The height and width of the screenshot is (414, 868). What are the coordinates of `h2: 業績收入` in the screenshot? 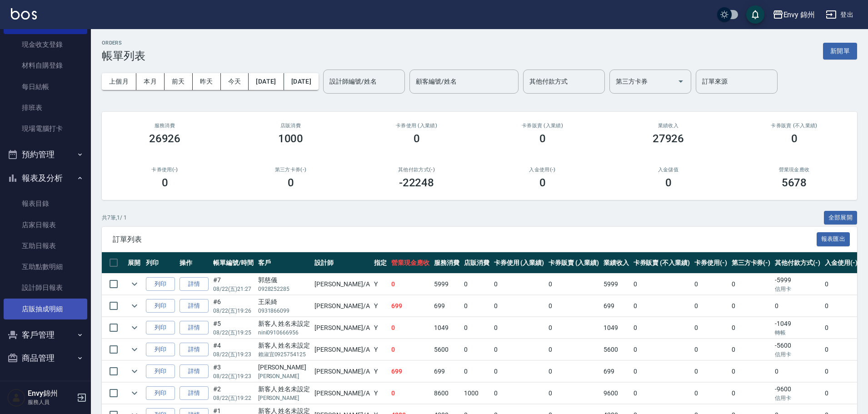 It's located at (668, 126).